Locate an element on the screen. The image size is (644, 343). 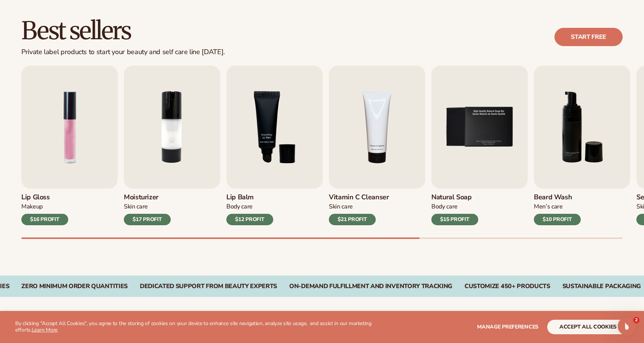
a: 5 / 9 is located at coordinates (479, 145).